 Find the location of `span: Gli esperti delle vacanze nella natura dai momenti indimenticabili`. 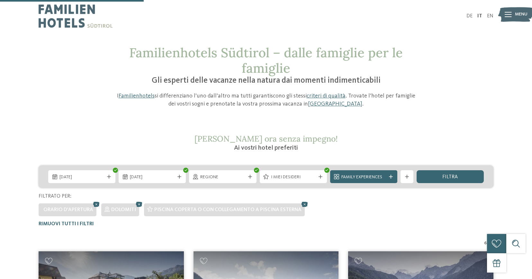

span: Gli esperti delle vacanze nella natura dai momenti indimenticabili is located at coordinates (266, 80).